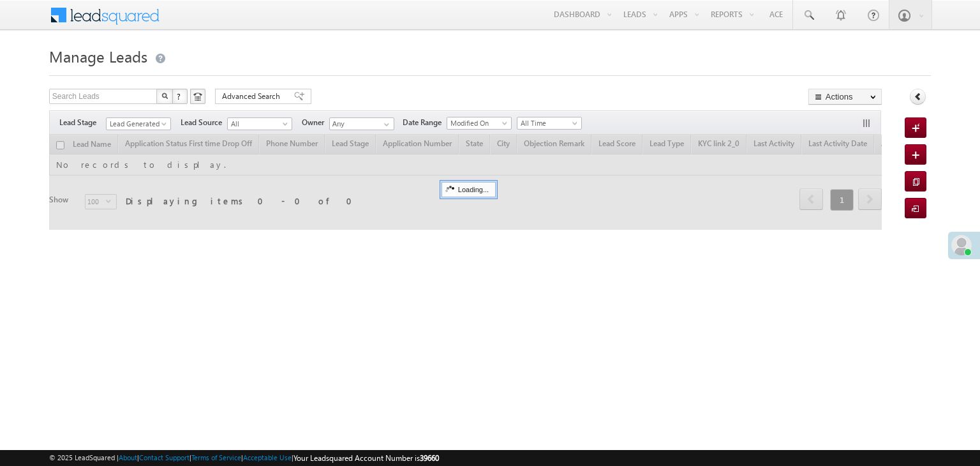 The width and height of the screenshot is (980, 466). Describe the element at coordinates (367, 458) in the screenshot. I see `span: Your Leadsquared Account Number is` at that location.